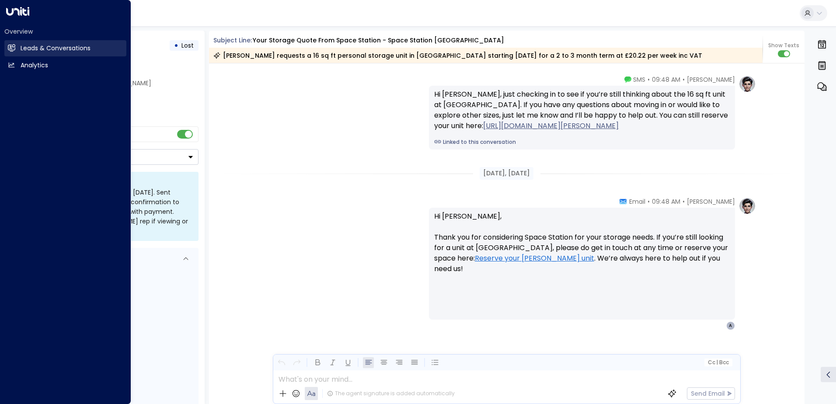 The height and width of the screenshot is (404, 836). Describe the element at coordinates (34, 65) in the screenshot. I see `h2: Analytics` at that location.